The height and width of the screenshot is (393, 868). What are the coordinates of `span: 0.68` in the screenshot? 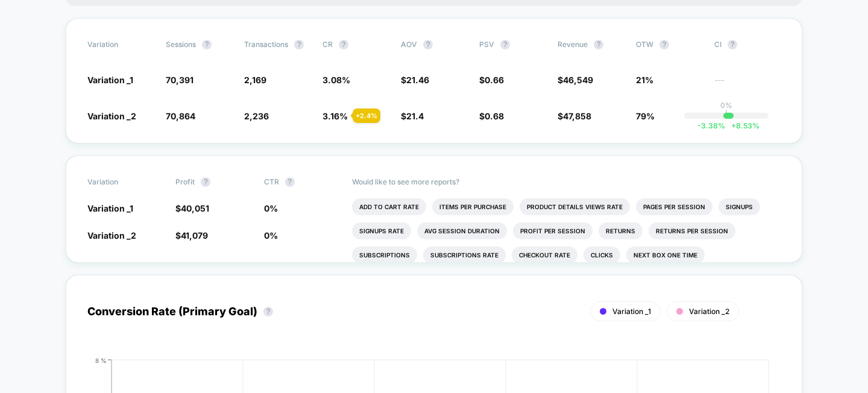 It's located at (494, 116).